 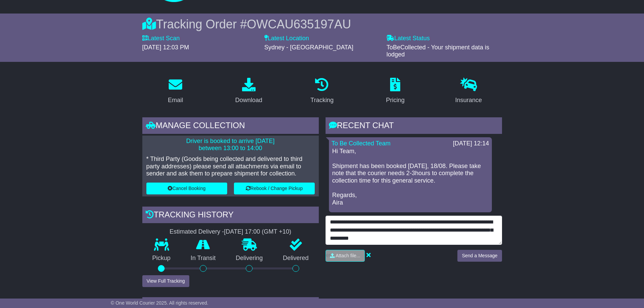 What do you see at coordinates (408, 39) in the screenshot?
I see `label: Latest Status` at bounding box center [408, 39].